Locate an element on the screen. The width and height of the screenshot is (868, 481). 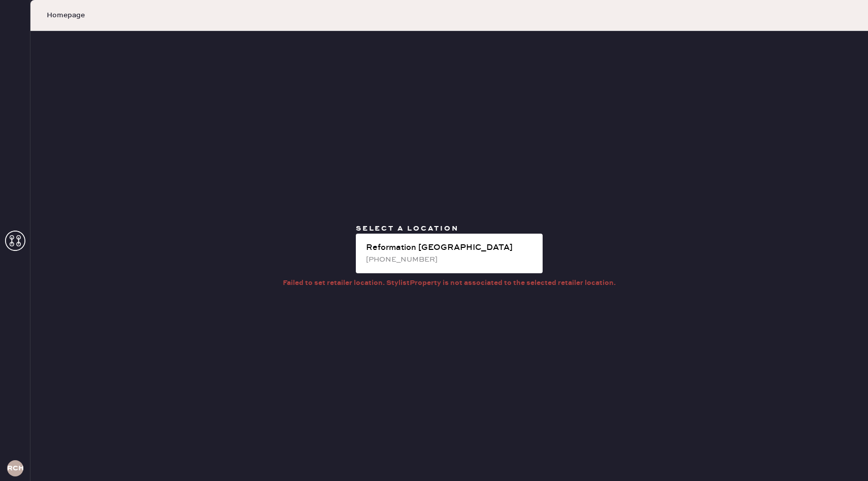
div: Failed to set retailer location. StylistProperty is not associated to the selected retailer locat... is located at coordinates (449, 283).